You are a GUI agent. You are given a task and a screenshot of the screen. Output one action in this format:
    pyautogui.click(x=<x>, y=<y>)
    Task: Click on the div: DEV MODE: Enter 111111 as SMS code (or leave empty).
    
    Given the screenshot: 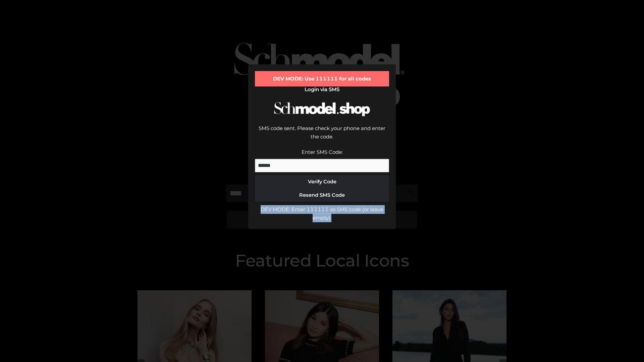 What is the action you would take?
    pyautogui.click(x=322, y=214)
    